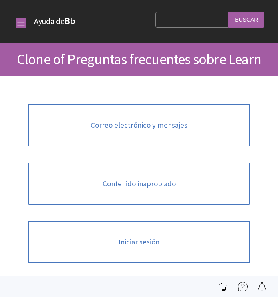  I want to click on img: Print, so click(224, 286).